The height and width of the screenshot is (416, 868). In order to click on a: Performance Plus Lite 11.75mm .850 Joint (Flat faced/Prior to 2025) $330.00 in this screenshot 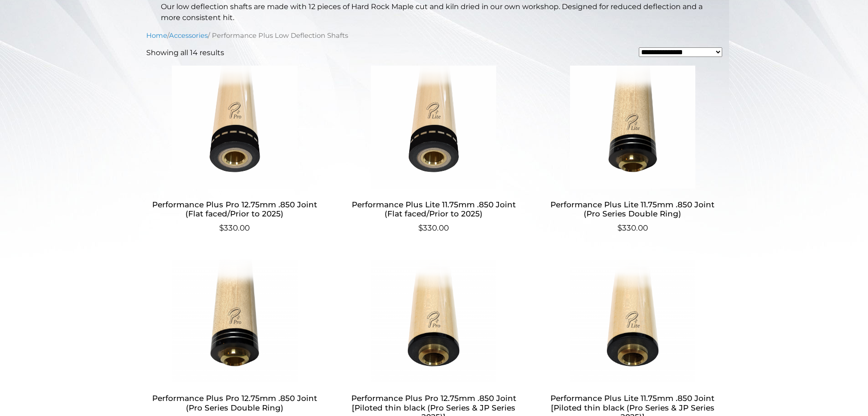, I will do `click(433, 149)`.